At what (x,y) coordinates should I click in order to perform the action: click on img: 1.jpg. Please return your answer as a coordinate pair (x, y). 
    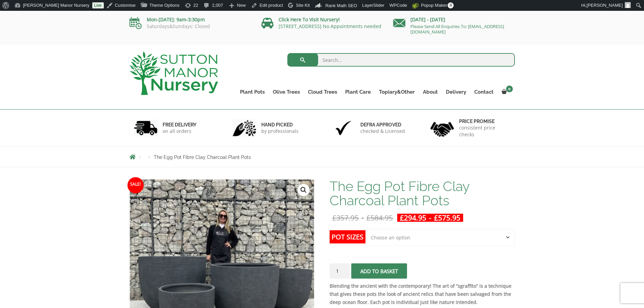
    Looking at the image, I should click on (146, 128).